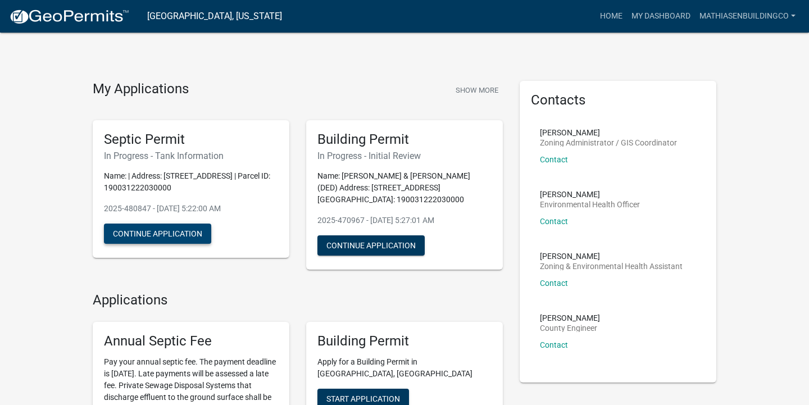 This screenshot has width=809, height=405. What do you see at coordinates (747, 16) in the screenshot?
I see `a: mathiasenbuildingco` at bounding box center [747, 16].